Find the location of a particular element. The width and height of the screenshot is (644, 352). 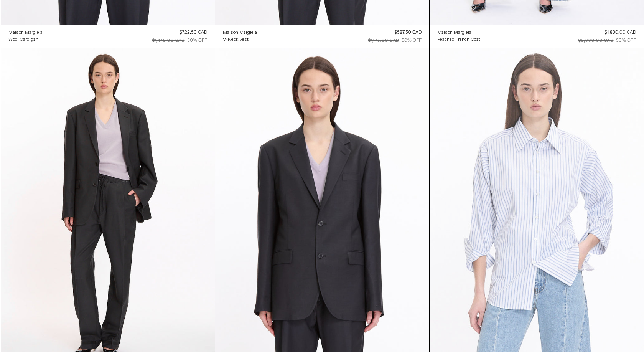

div: $587.50 CAD is located at coordinates (408, 32).